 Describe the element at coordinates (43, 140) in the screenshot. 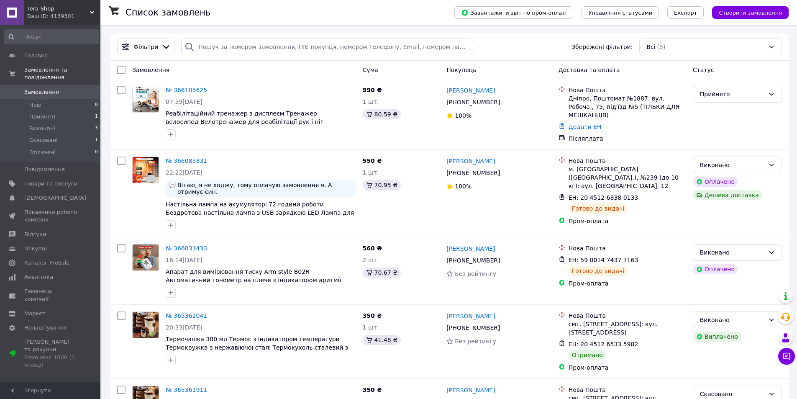

I see `span: Скасовані` at that location.